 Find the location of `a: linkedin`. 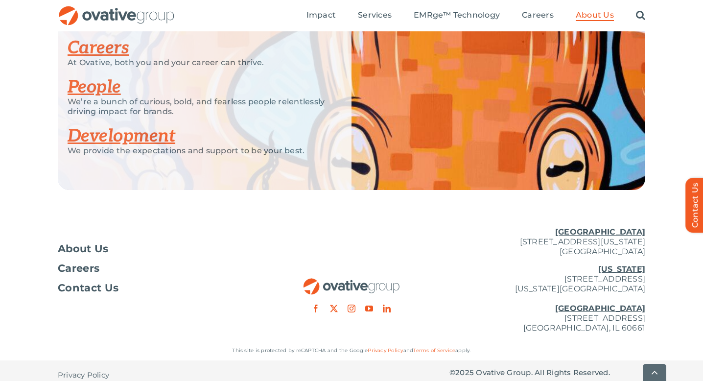

a: linkedin is located at coordinates (387, 308).